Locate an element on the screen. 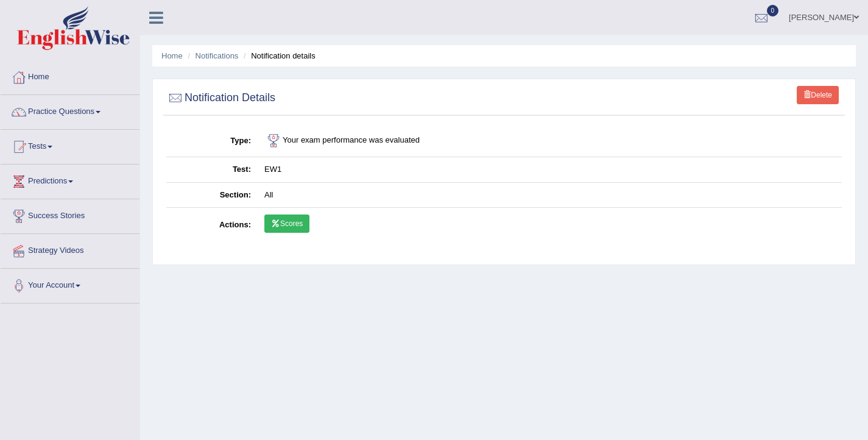 The image size is (868, 440). h2: Notification Details is located at coordinates (220, 98).